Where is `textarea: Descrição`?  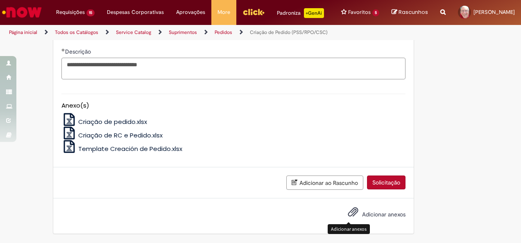 textarea: Descrição is located at coordinates (233, 68).